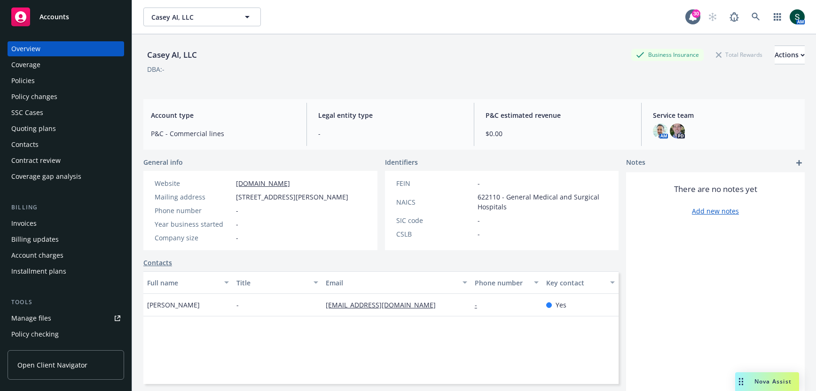  I want to click on span: Legal entity type, so click(390, 115).